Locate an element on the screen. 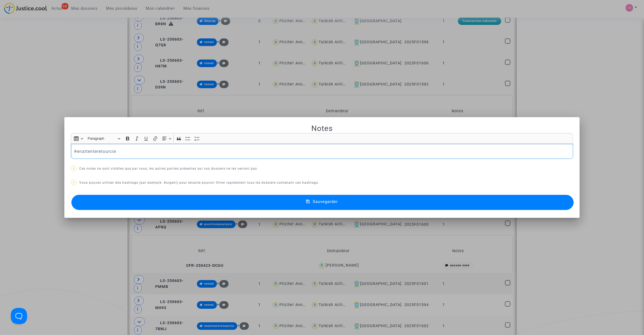 The height and width of the screenshot is (335, 644). div: Editor toolbar is located at coordinates (322, 138).